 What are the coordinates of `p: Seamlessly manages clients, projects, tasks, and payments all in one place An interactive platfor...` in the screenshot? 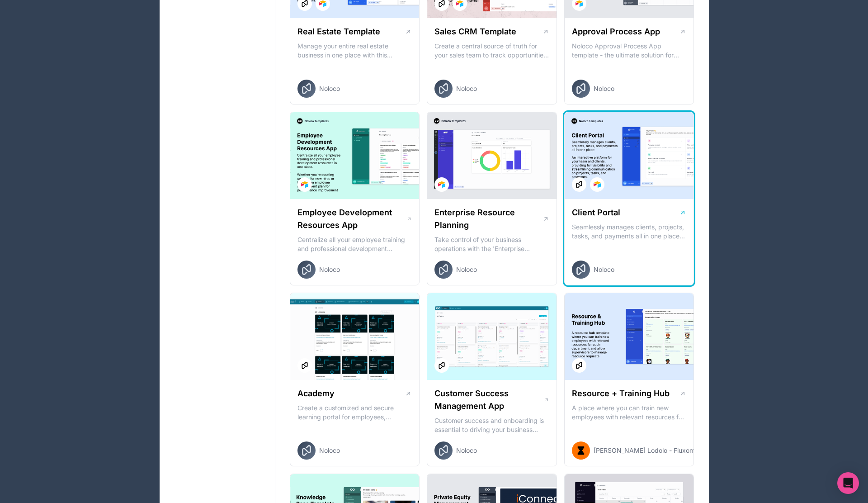 It's located at (629, 232).